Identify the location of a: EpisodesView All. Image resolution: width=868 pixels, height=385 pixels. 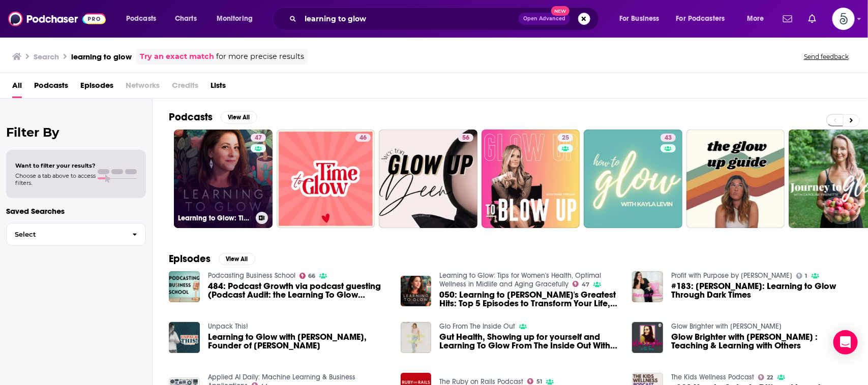
(212, 258).